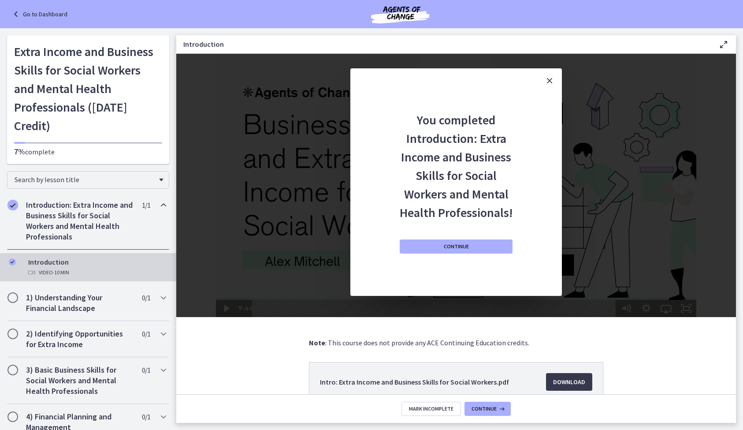  Describe the element at coordinates (80, 339) in the screenshot. I see `h2: 2) Identifying Opportunities for Extra Income` at that location.